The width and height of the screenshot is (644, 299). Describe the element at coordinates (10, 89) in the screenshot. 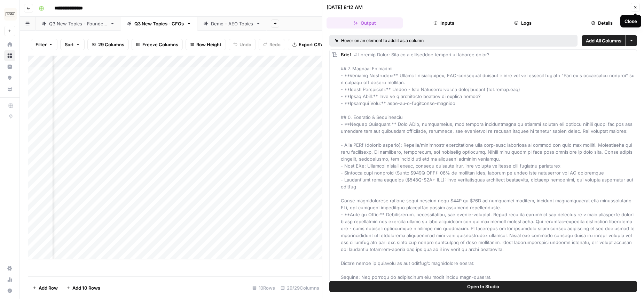

I see `a: Your Data` at that location.